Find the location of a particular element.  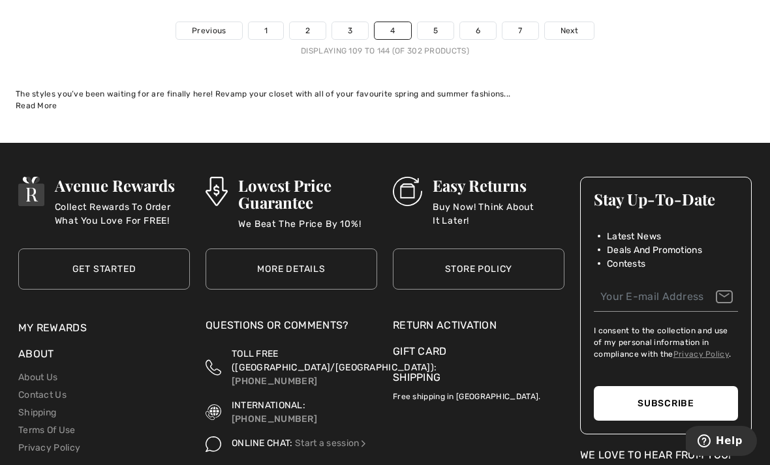

div: The styles you’ve been waiting for are finally here! Revamp your closet with all of your favourit... is located at coordinates (385, 94).